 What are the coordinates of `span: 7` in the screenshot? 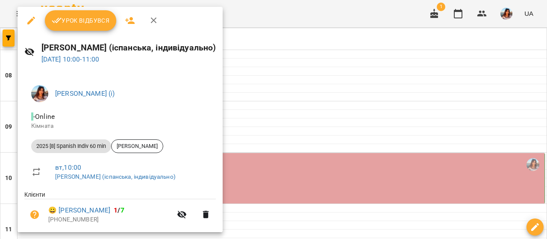 It's located at (122, 210).